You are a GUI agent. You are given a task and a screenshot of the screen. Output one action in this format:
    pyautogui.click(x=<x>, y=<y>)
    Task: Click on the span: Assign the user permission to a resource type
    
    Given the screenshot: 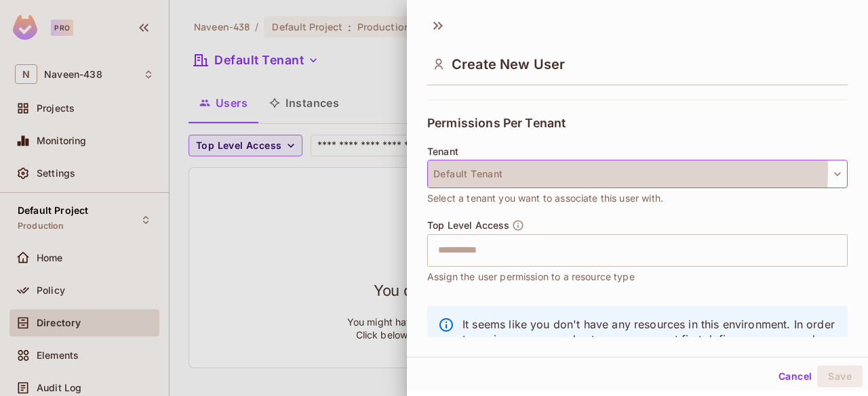 What is the action you would take?
    pyautogui.click(x=530, y=277)
    